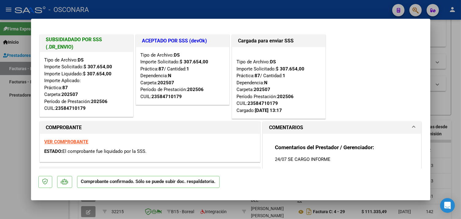  I want to click on h1: SUBSIDIADADO POR SSS (.DR_ENVIO), so click(86, 43).